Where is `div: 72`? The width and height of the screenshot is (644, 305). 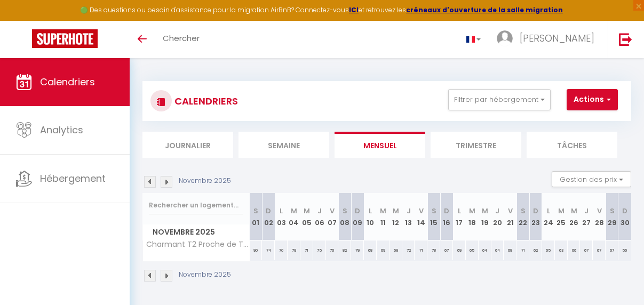 div: 72 is located at coordinates (409, 250).